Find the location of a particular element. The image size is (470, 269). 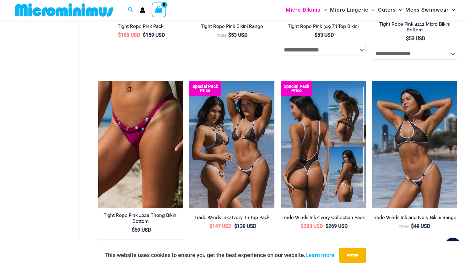

a: Trade Winds Ink/Ivory Tri Top Pack is located at coordinates (232, 219).